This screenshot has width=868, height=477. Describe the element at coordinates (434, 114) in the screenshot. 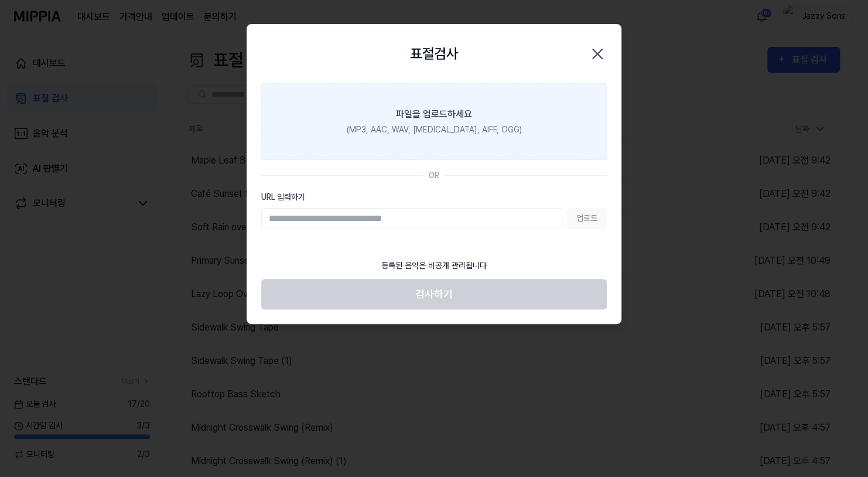

I see `div: 파일을 업로드하세요` at that location.